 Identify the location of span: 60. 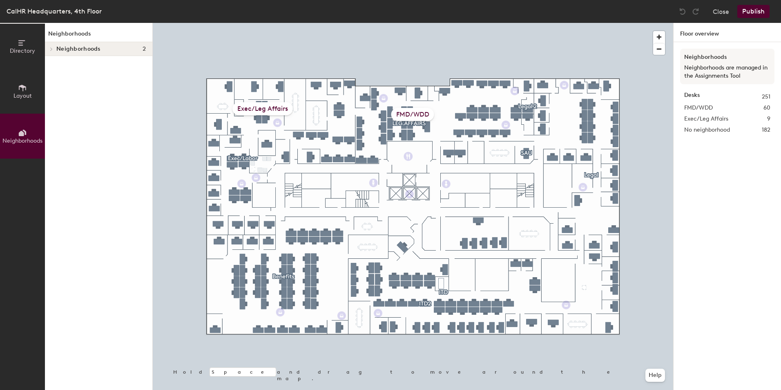
(767, 108).